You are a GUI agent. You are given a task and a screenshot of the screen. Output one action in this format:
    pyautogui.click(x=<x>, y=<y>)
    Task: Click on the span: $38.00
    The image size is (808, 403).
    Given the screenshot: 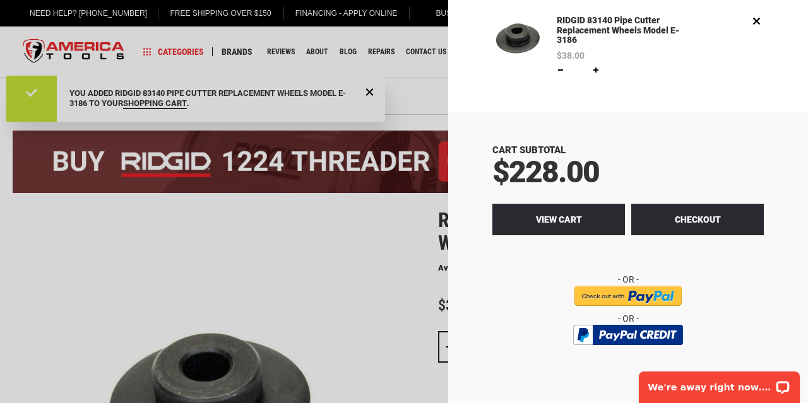 What is the action you would take?
    pyautogui.click(x=571, y=56)
    